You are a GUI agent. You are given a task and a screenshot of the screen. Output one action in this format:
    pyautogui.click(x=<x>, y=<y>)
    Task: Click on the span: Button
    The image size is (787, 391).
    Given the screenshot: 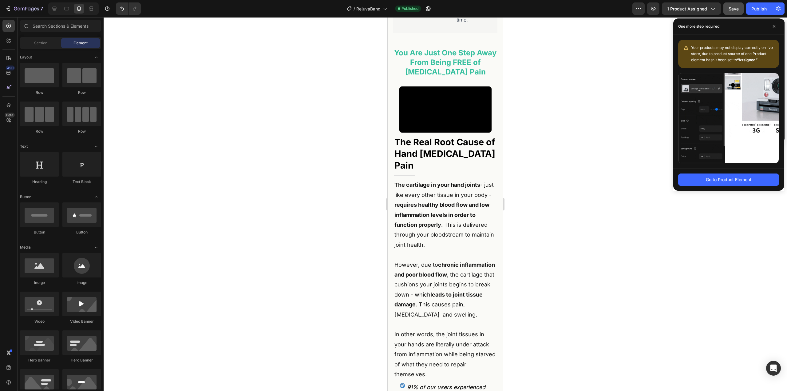 What is the action you would take?
    pyautogui.click(x=26, y=197)
    